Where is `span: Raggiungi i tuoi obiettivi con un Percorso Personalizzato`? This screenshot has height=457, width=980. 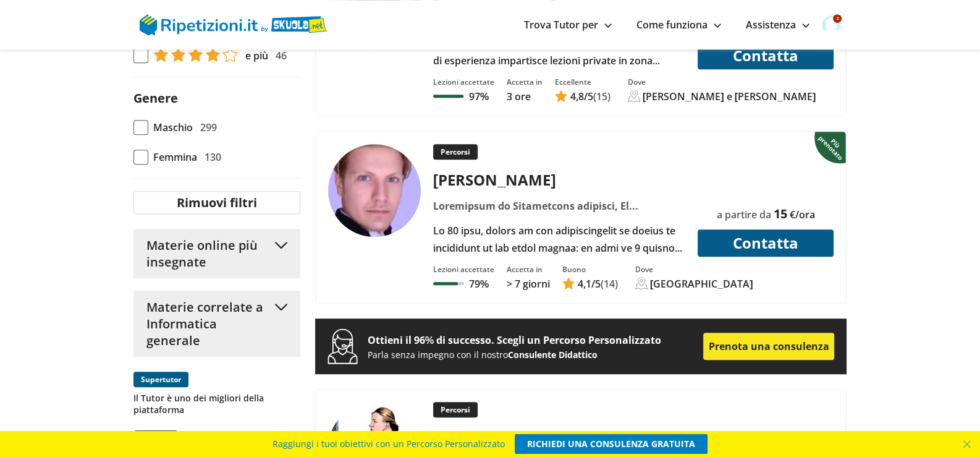
span: Raggiungi i tuoi obiettivi con un Percorso Personalizzato is located at coordinates (389, 444).